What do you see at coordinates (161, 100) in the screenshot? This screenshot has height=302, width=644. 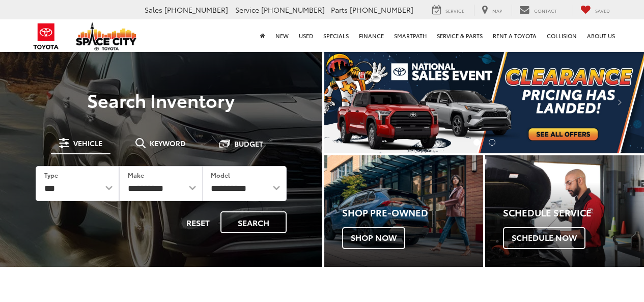 I see `h3: Search Inventory` at bounding box center [161, 100].